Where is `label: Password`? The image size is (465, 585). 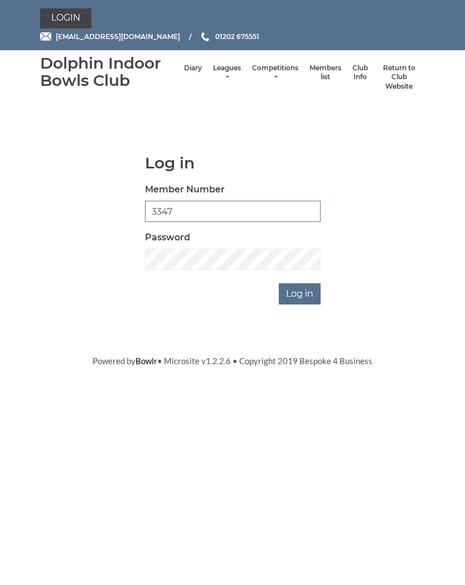 label: Password is located at coordinates (167, 237).